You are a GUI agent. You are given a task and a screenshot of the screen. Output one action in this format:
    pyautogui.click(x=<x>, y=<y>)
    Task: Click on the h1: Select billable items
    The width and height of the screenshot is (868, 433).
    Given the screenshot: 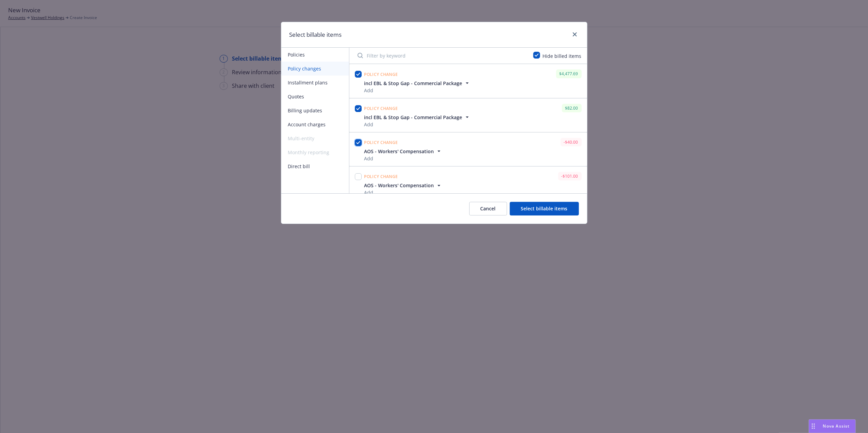 What is the action you would take?
    pyautogui.click(x=316, y=34)
    